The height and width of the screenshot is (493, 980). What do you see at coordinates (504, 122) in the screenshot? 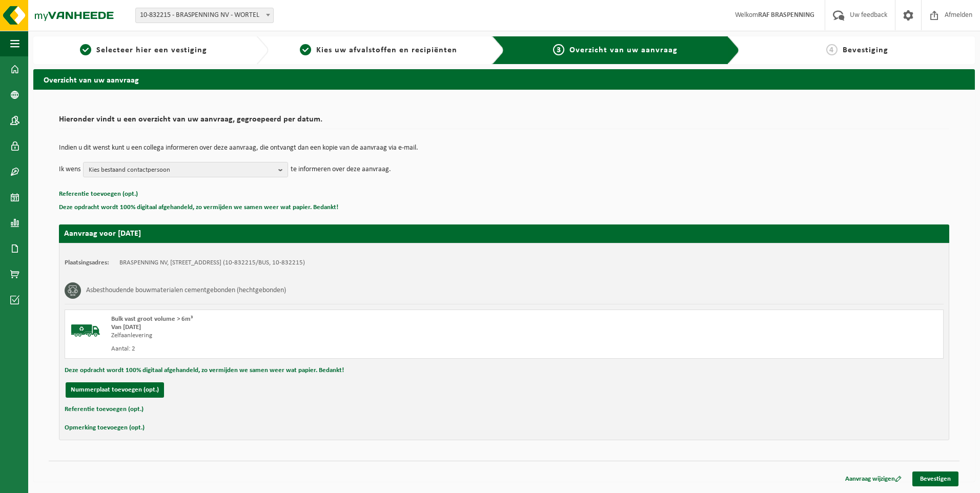
I see `h2: Hieronder vindt u een overzicht van uw aanvraag, gegroepeerd per datum.` at bounding box center [504, 122].